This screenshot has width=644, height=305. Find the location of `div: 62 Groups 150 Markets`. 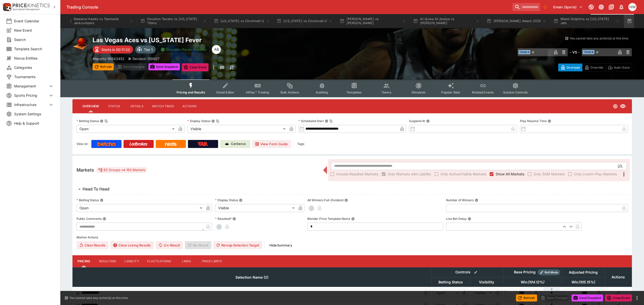

div: 62 Groups 150 Markets is located at coordinates (121, 170).